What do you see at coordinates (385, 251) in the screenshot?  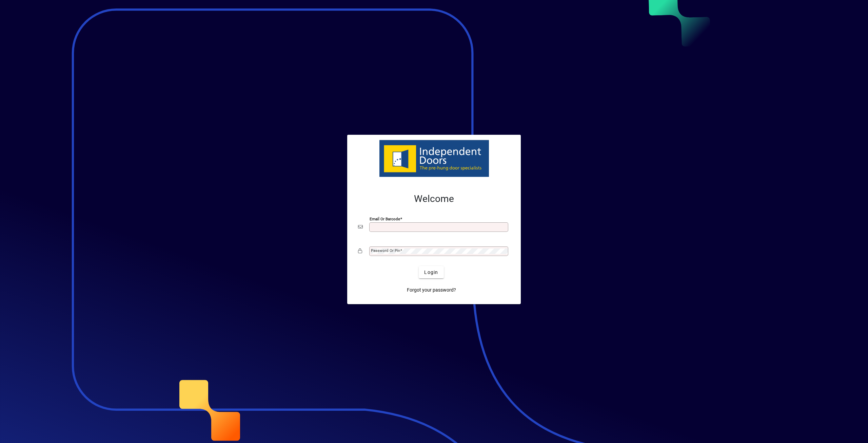 I see `mat-label: Password or Pin` at bounding box center [385, 251].